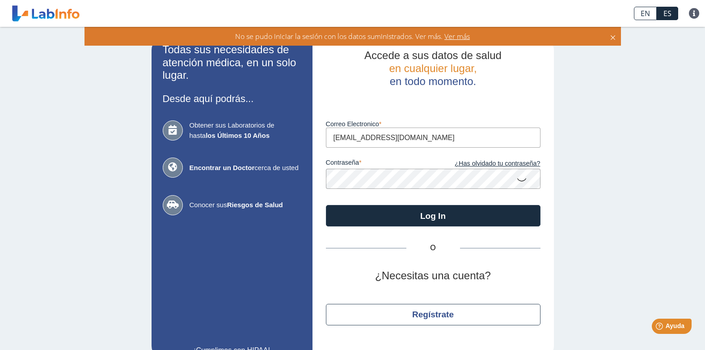 This screenshot has width=705, height=350. What do you see at coordinates (433, 276) in the screenshot?
I see `h2: ¿Necesitas una cuenta?` at bounding box center [433, 276].